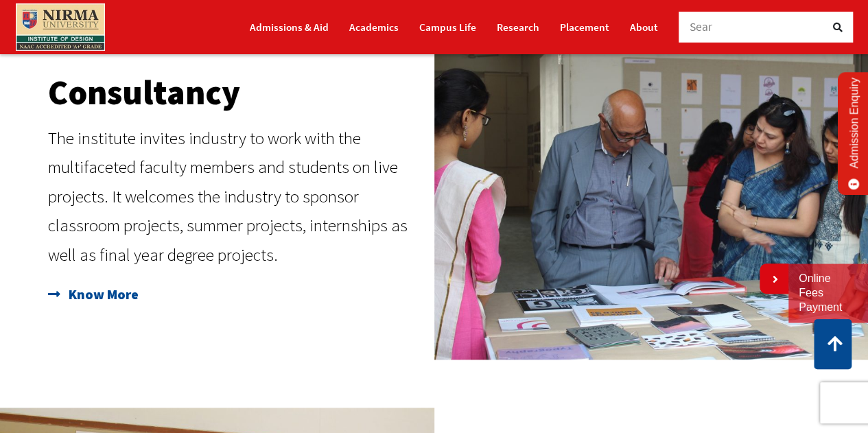 The image size is (868, 433). What do you see at coordinates (101, 294) in the screenshot?
I see `span: Know More` at bounding box center [101, 294].